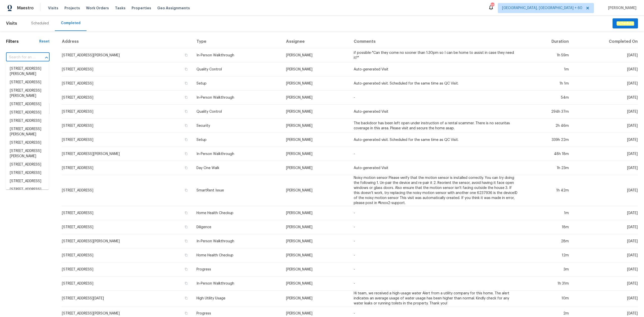 The height and width of the screenshot is (317, 644). I want to click on span: Maestro, so click(25, 8).